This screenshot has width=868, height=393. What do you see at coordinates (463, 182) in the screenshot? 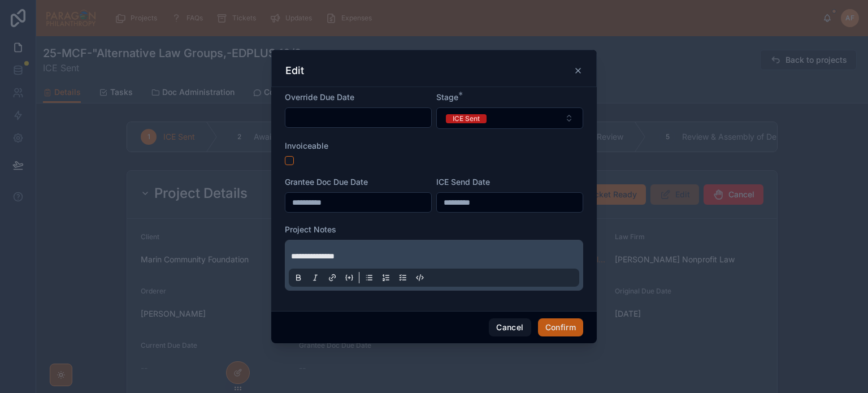
I see `span: ICE Send Date` at bounding box center [463, 182].